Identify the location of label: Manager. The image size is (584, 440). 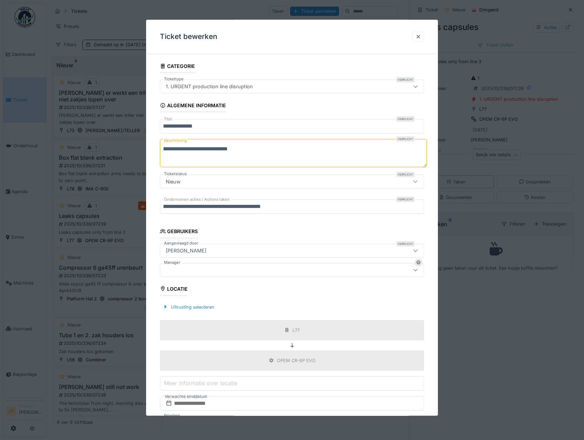
(172, 262).